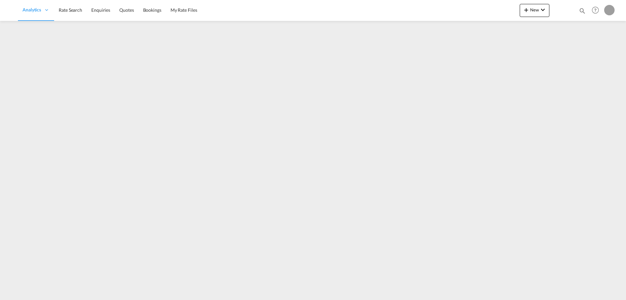 The image size is (626, 300). What do you see at coordinates (101, 10) in the screenshot?
I see `span: Enquiries` at bounding box center [101, 10].